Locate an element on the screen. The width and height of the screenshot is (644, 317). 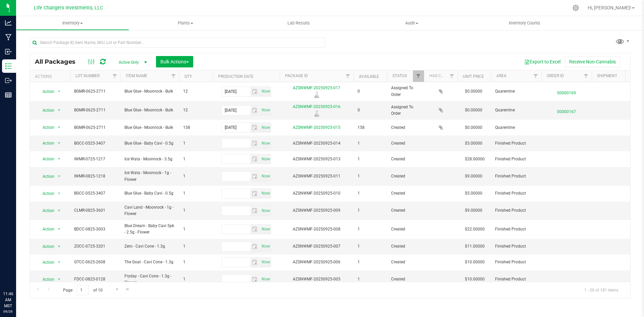
span: Lab Results is located at coordinates (298, 23).